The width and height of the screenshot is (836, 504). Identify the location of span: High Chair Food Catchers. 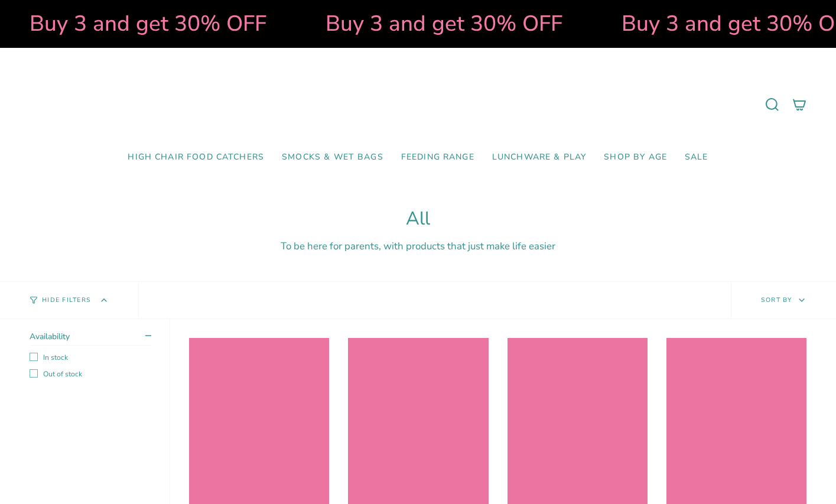
(195, 157).